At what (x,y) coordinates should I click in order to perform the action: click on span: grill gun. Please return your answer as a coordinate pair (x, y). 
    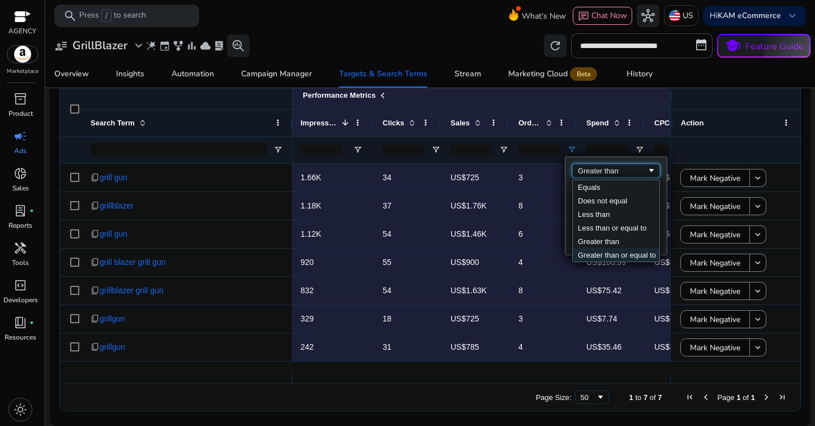
    Looking at the image, I should click on (113, 234).